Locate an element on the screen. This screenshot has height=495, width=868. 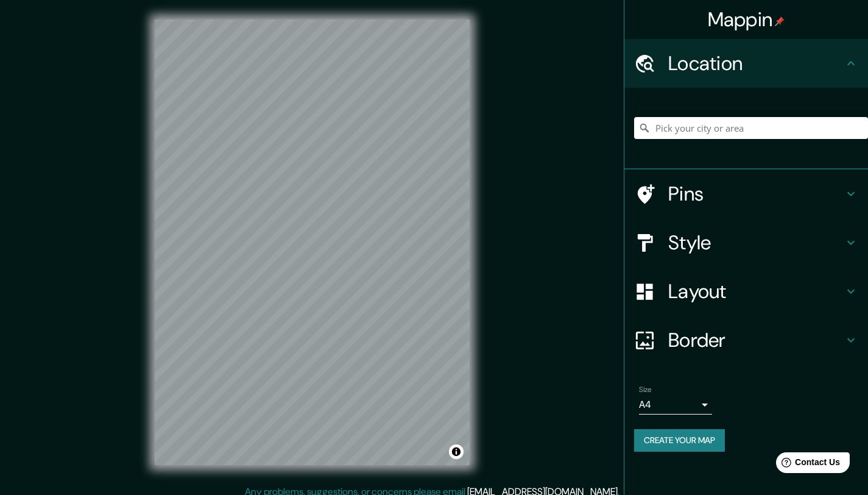
h4: Layout is located at coordinates (756, 291).